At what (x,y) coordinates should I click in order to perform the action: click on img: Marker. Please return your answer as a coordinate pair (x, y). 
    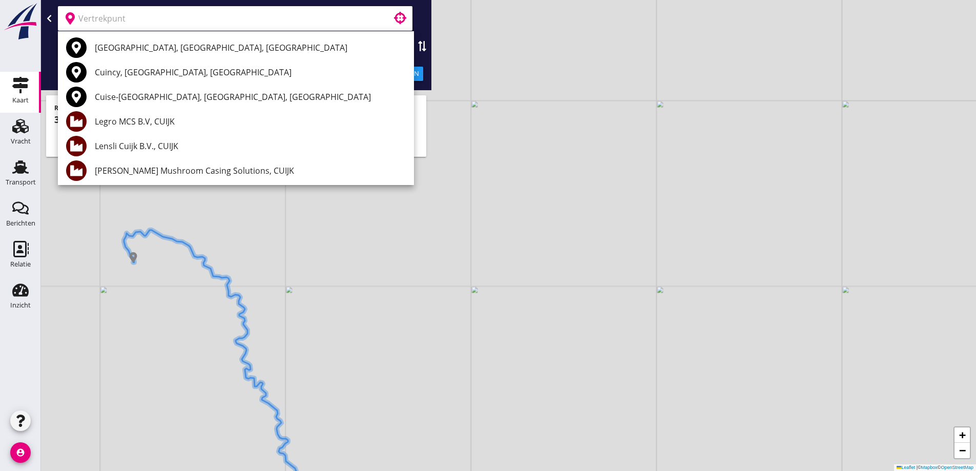
    Looking at the image, I should click on (133, 257).